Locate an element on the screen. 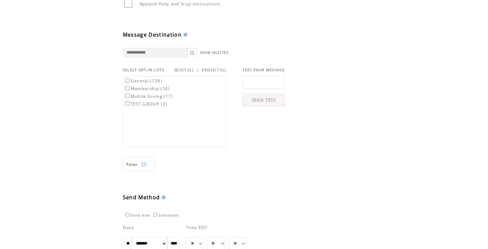 This screenshot has height=249, width=488. span: TEST YOUR MESSAGE is located at coordinates (264, 70).